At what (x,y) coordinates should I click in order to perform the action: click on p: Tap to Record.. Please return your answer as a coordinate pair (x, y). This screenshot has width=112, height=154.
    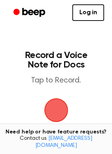
    Looking at the image, I should click on (56, 80).